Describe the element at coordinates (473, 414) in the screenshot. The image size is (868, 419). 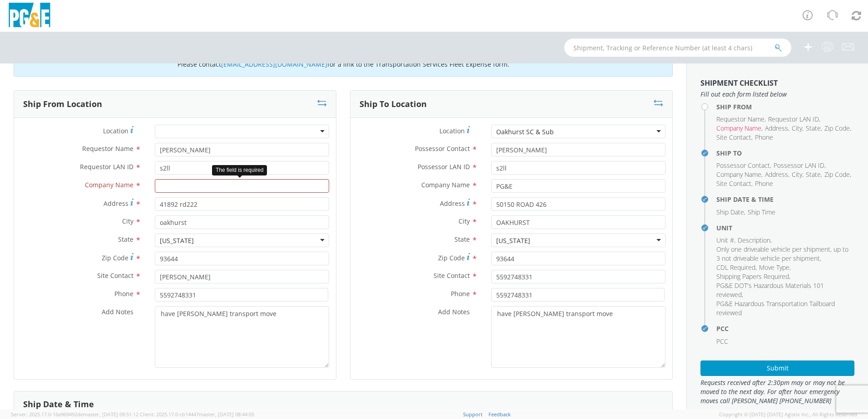
I see `a: Support` at that location.